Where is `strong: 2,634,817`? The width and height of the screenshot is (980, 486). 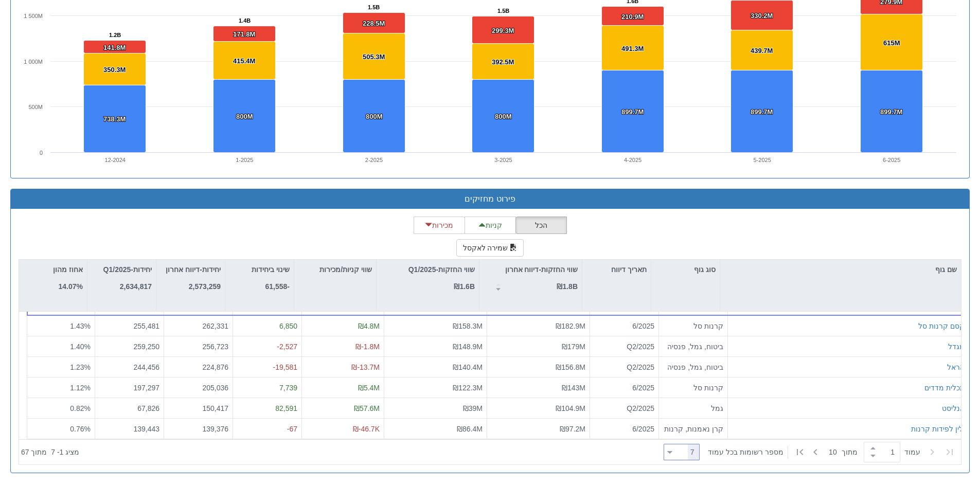 strong: 2,634,817 is located at coordinates (136, 286).